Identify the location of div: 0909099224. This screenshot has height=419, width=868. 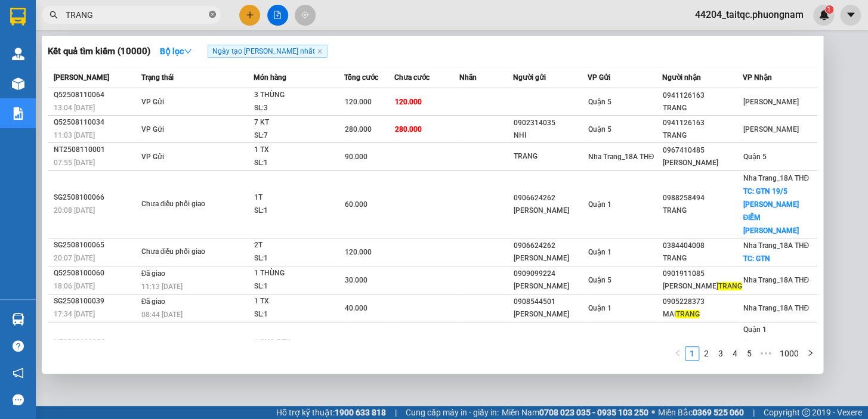
(550, 274).